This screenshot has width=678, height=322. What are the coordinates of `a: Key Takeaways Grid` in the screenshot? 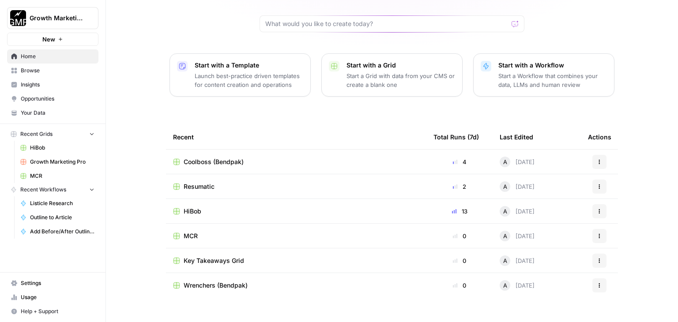 It's located at (296, 261).